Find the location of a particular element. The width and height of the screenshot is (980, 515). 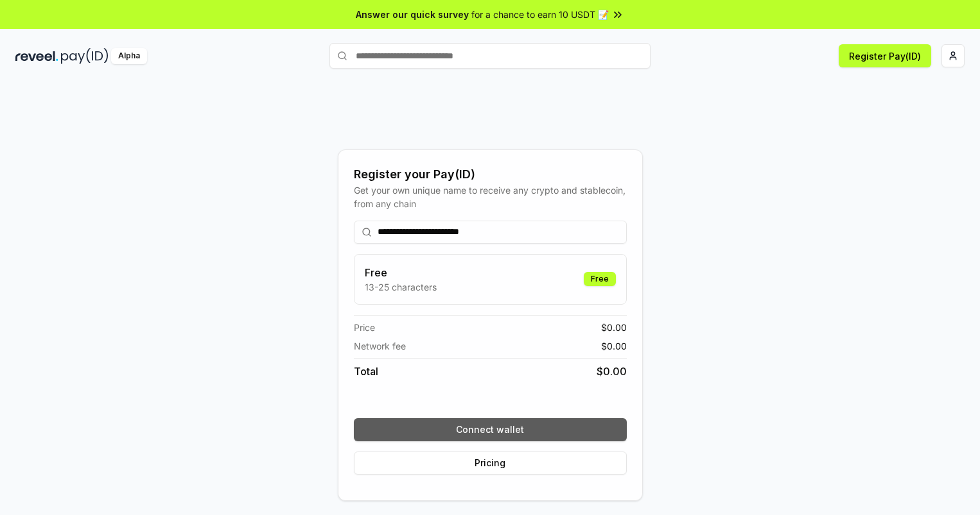

div: Register your Pay(ID) is located at coordinates (490, 175).